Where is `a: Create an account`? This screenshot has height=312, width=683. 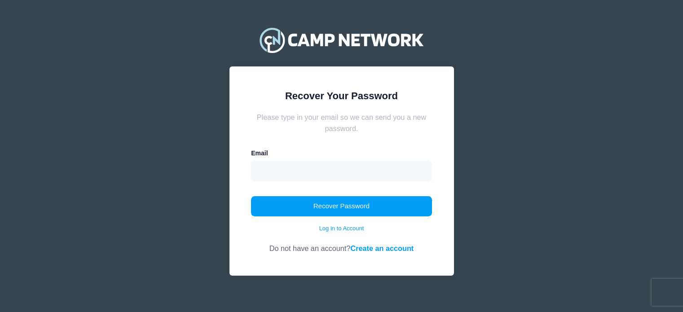
a: Create an account is located at coordinates (381, 248).